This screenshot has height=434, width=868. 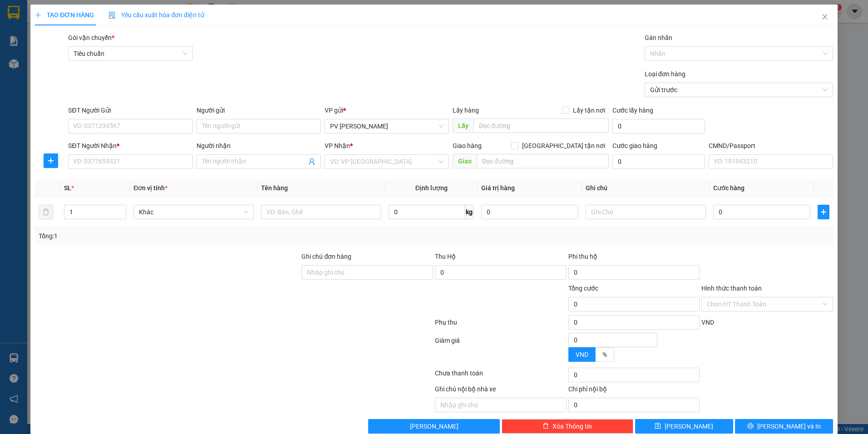 What do you see at coordinates (470, 212) in the screenshot?
I see `span: kg` at bounding box center [470, 212].